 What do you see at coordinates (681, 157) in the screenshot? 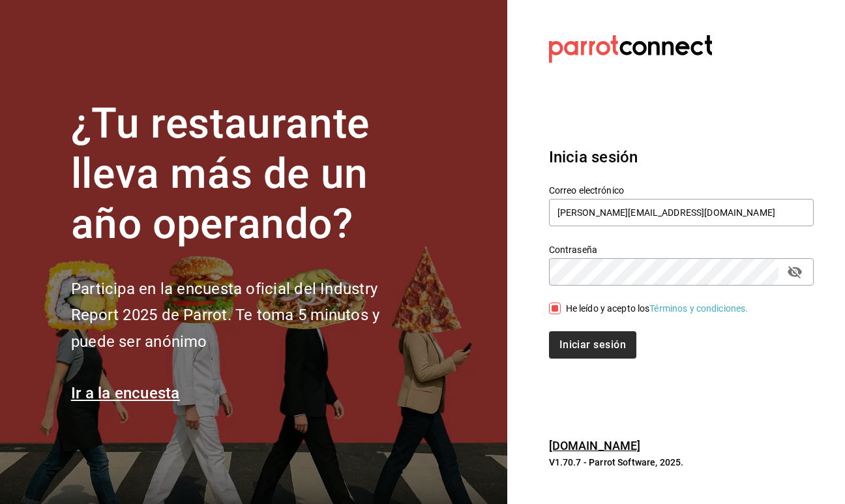
I see `h3: Inicia sesión` at bounding box center [681, 157].